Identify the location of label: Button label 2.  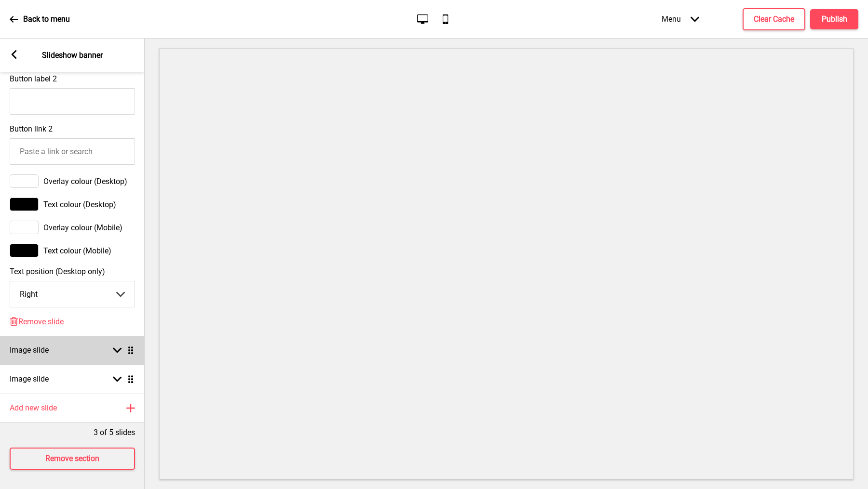
(33, 79).